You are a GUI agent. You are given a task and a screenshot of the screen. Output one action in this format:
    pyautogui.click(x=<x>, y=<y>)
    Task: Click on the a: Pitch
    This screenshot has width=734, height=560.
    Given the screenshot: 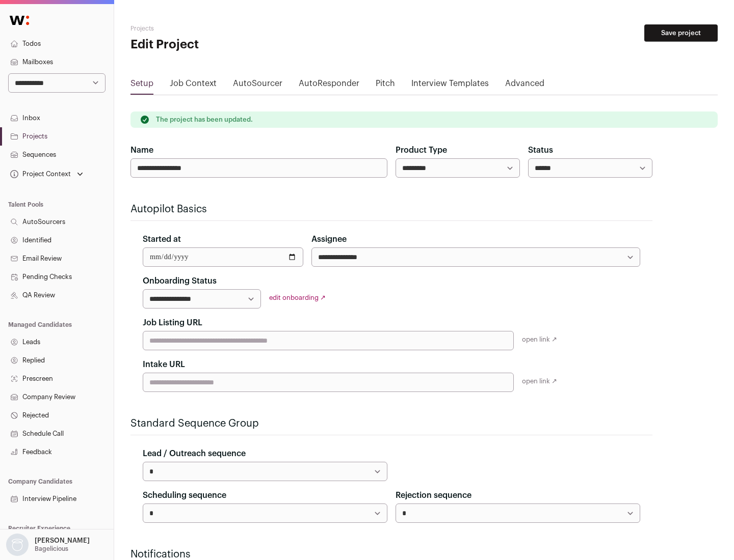 What is the action you would take?
    pyautogui.click(x=385, y=85)
    